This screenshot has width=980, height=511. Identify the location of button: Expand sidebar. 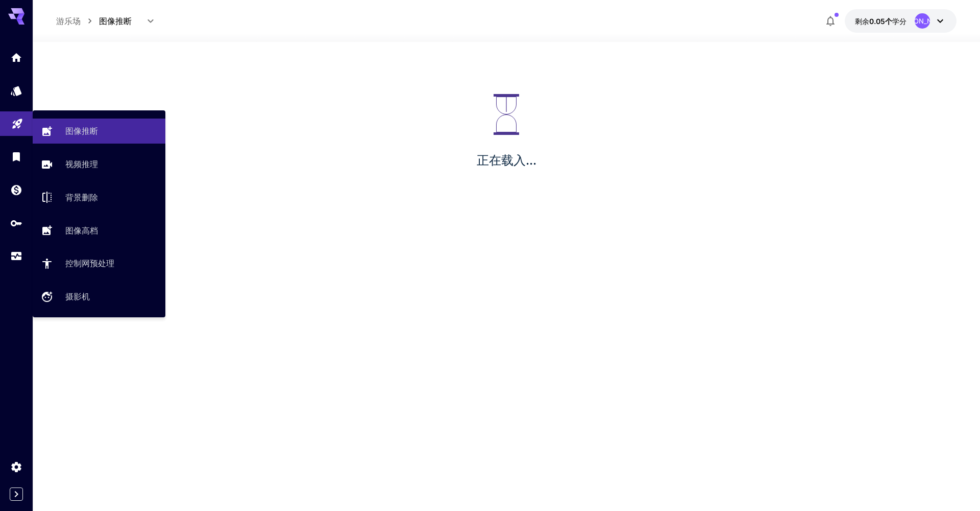
(16, 494).